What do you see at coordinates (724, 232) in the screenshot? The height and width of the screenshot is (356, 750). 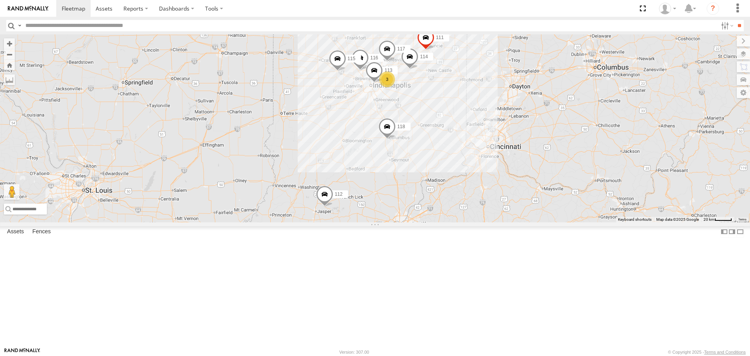 I see `label: Dock Summary Table to the Left` at bounding box center [724, 232].